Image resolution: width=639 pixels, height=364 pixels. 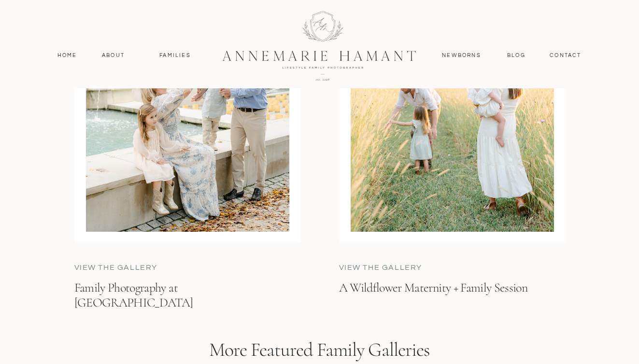 I want to click on nav: Home, so click(x=67, y=55).